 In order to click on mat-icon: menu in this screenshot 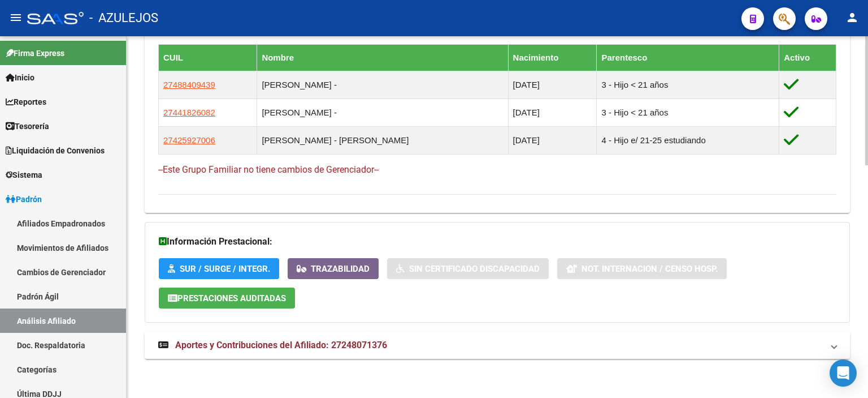, I will do `click(16, 18)`.